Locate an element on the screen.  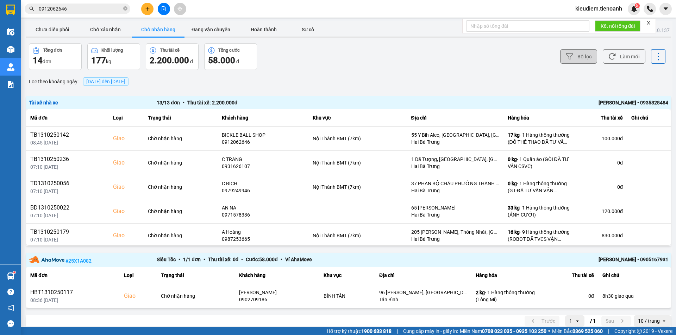
span: question-circle is located at coordinates (11, 292).